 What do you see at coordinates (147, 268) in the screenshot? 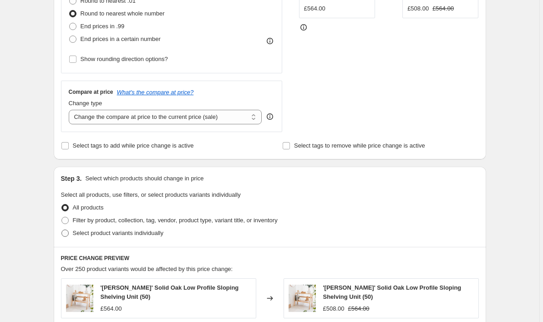
I see `span: Over 250 product variants would be affected by this price change:` at bounding box center [147, 268].